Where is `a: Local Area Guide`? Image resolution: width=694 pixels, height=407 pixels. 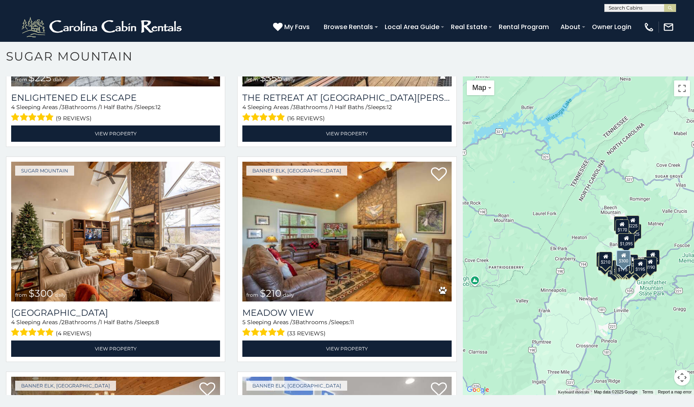 a: Local Area Guide is located at coordinates (412, 27).